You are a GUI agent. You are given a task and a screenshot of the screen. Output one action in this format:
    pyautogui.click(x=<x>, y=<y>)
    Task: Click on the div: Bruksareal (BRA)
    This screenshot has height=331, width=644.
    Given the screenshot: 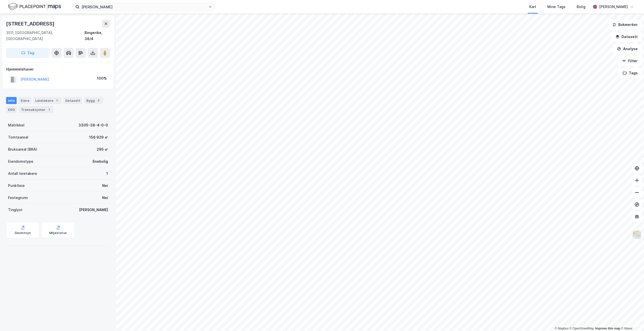 What is the action you would take?
    pyautogui.click(x=22, y=150)
    